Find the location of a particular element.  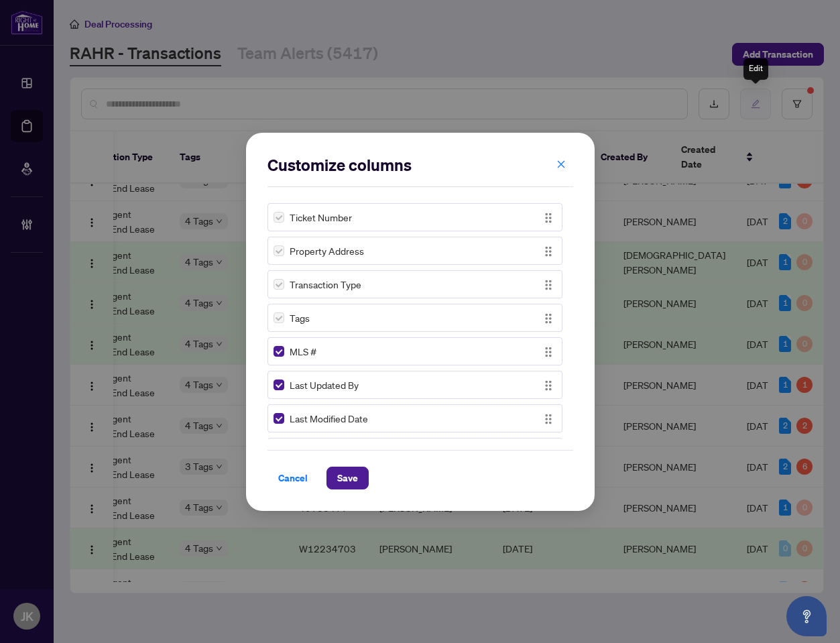

button: Open asap is located at coordinates (807, 616).